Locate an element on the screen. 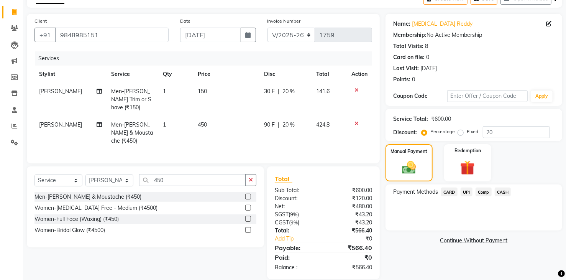 Image resolution: width=566 pixels, height=280 pixels. div: Services is located at coordinates (206, 58).